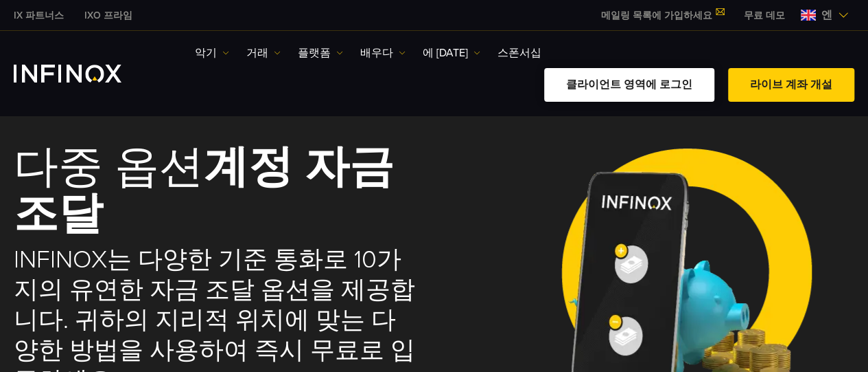 This screenshot has height=372, width=868. I want to click on a: 라이브 계좌 개설, so click(792, 84).